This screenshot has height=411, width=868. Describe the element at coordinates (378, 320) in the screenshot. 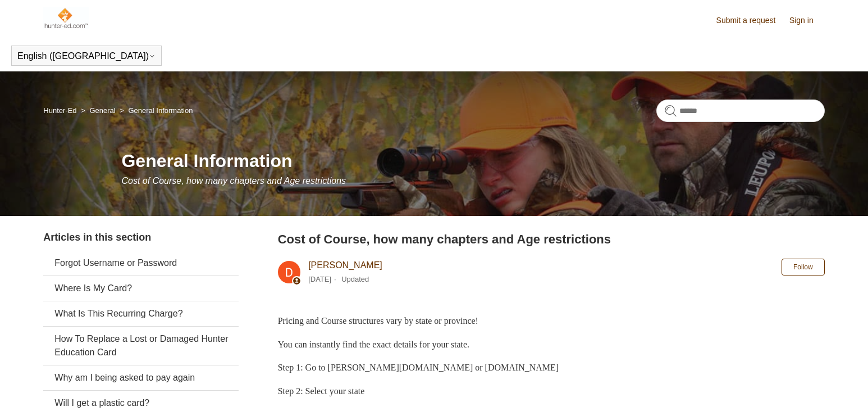

I see `span: Pricing and Course structures vary by state or province!` at that location.